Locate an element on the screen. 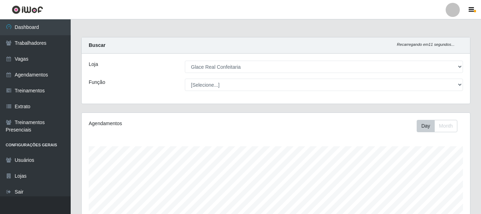 This screenshot has height=214, width=481. button: Month is located at coordinates (445, 126).